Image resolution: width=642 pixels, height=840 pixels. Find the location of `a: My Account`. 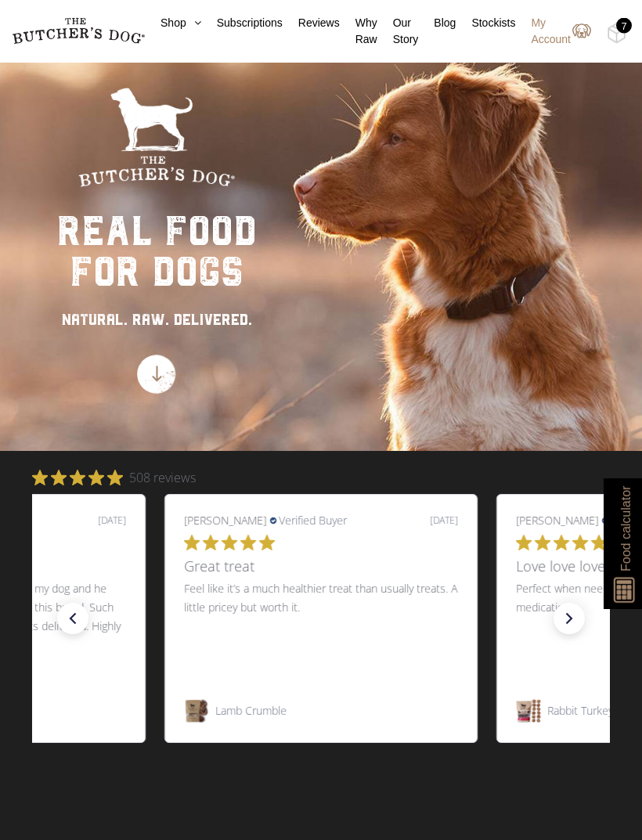

a: My Account is located at coordinates (553, 31).